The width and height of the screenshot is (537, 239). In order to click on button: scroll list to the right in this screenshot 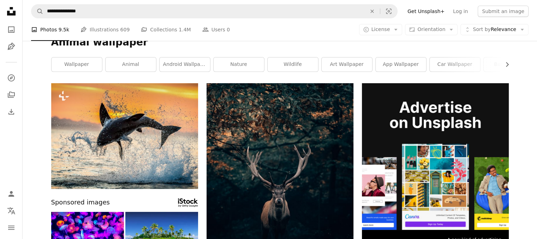, I will do `click(504, 65)`.